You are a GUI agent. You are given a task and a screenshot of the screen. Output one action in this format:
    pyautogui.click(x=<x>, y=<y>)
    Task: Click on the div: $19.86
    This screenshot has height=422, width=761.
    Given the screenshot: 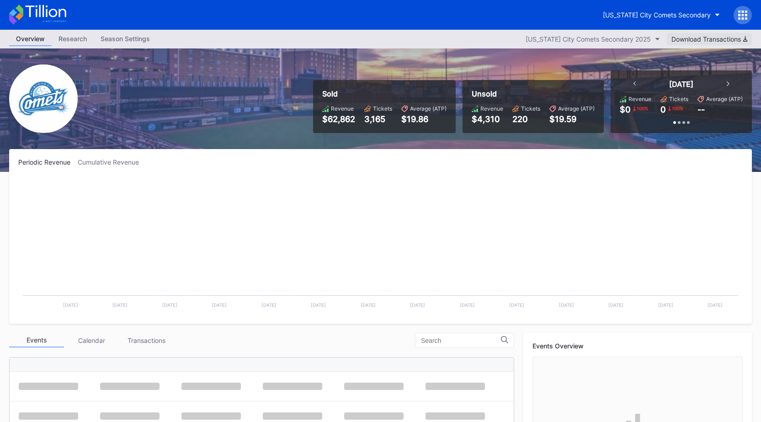 What is the action you would take?
    pyautogui.click(x=424, y=119)
    